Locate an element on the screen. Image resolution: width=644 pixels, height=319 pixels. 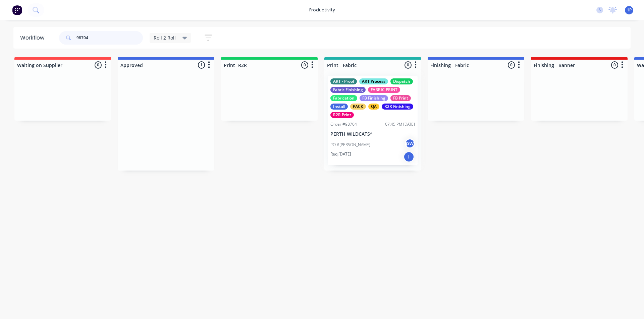
input: Search for orders... is located at coordinates (110, 38).